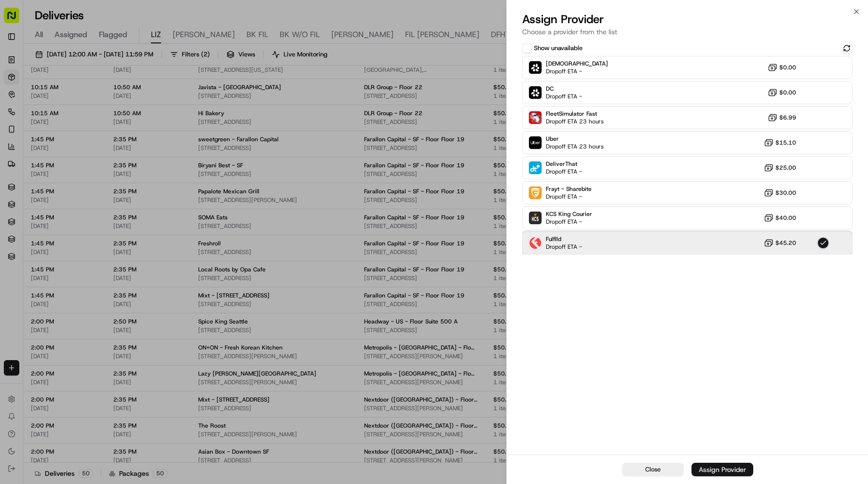  Describe the element at coordinates (17, 148) in the screenshot. I see `img: Klarizel Pensader` at that location.